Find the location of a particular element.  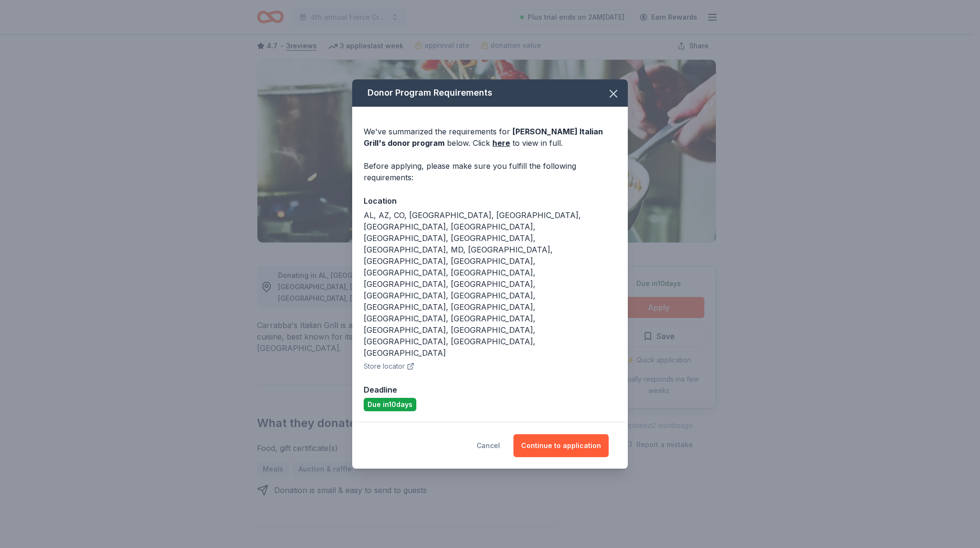

a: here is located at coordinates (501, 143).